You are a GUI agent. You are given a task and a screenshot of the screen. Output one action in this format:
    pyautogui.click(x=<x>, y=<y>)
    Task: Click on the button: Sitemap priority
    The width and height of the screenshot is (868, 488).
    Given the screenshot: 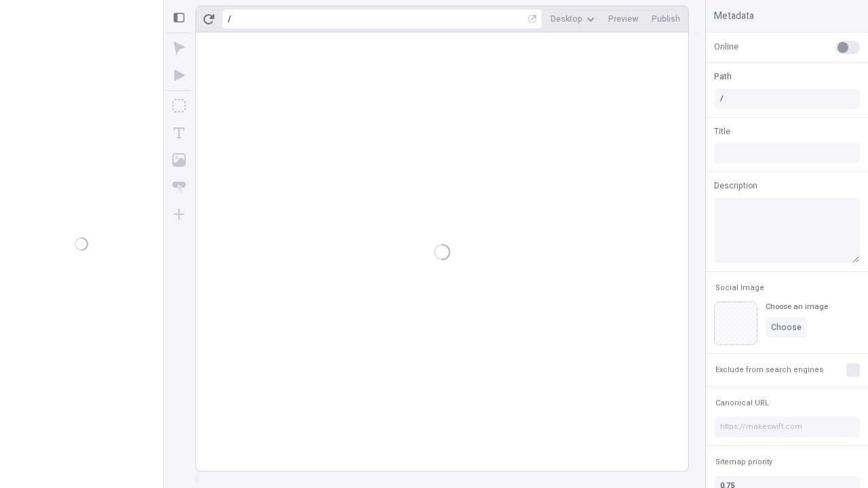 What is the action you would take?
    pyautogui.click(x=743, y=462)
    